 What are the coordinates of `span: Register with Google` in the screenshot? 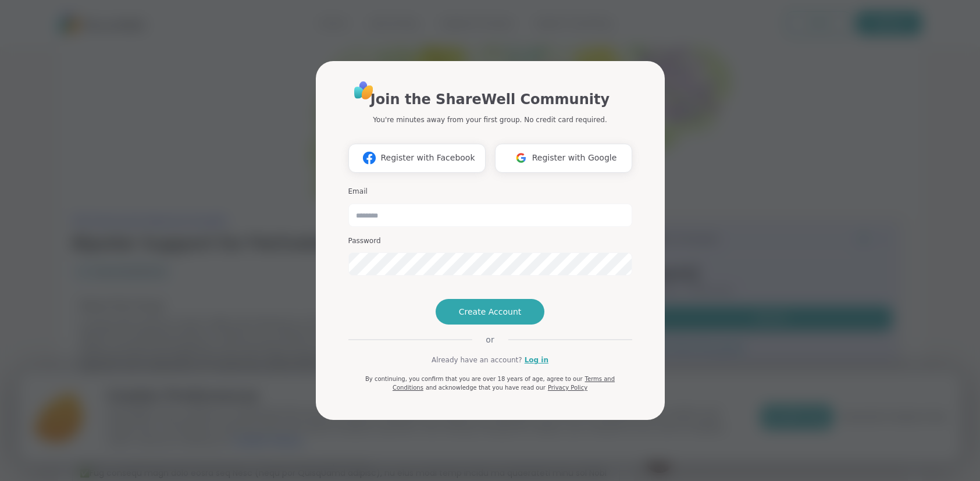 It's located at (575, 158).